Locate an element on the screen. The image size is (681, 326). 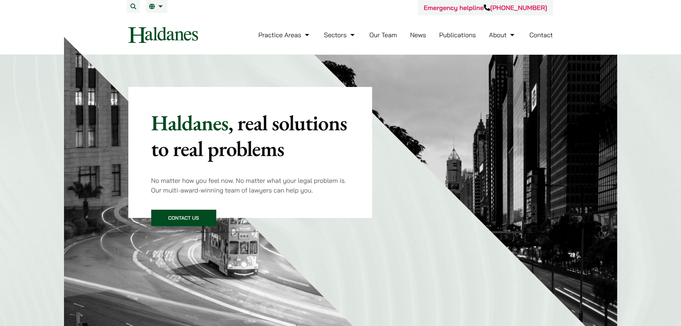
a: Practice Areas is located at coordinates (285, 35).